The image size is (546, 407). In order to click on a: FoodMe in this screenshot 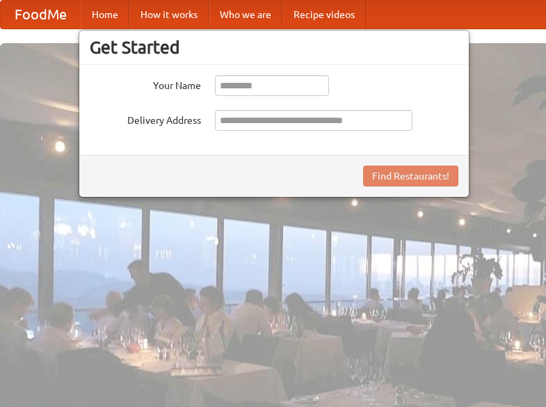, I will do `click(40, 15)`.